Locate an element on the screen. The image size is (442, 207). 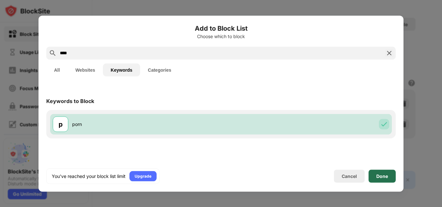
div: Done is located at coordinates (382, 176).